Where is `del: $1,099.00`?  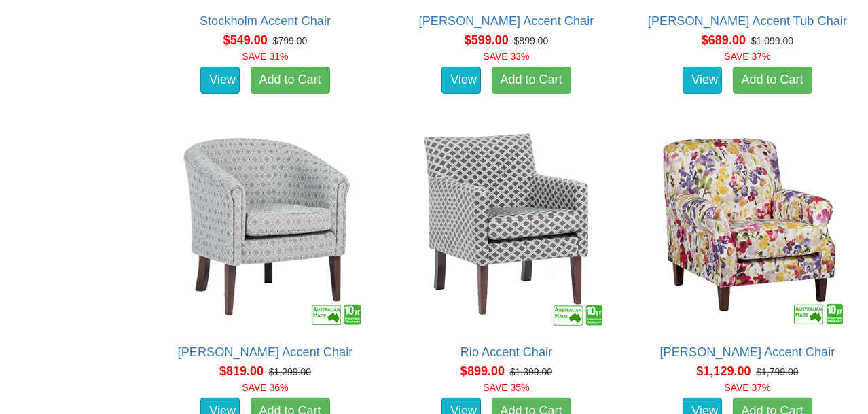 del: $1,099.00 is located at coordinates (773, 41).